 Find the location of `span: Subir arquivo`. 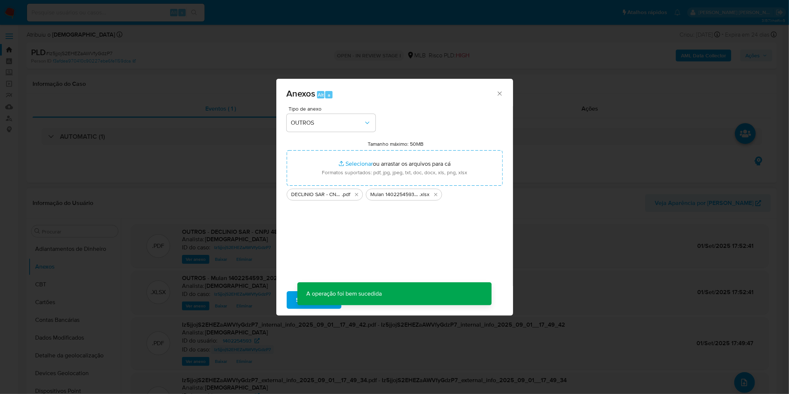

span: Subir arquivo is located at coordinates (314, 300).